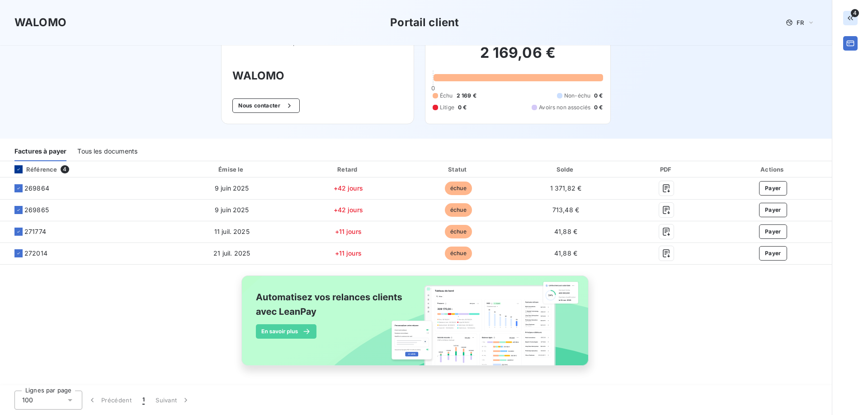 This screenshot has height=415, width=868. What do you see at coordinates (32, 169) in the screenshot?
I see `div: Référence` at bounding box center [32, 169].